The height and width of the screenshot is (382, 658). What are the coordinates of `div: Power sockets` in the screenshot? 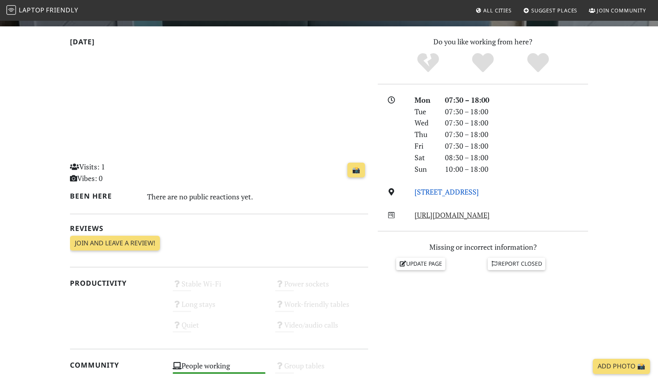 It's located at (322, 288).